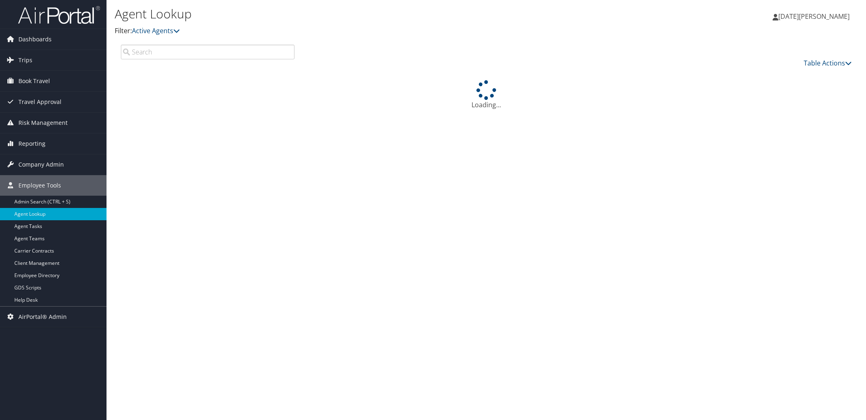  What do you see at coordinates (32, 144) in the screenshot?
I see `span: Reporting` at bounding box center [32, 144].